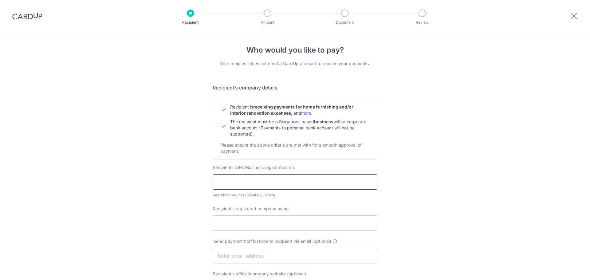  What do you see at coordinates (271, 195) in the screenshot?
I see `a: here` at bounding box center [271, 195].